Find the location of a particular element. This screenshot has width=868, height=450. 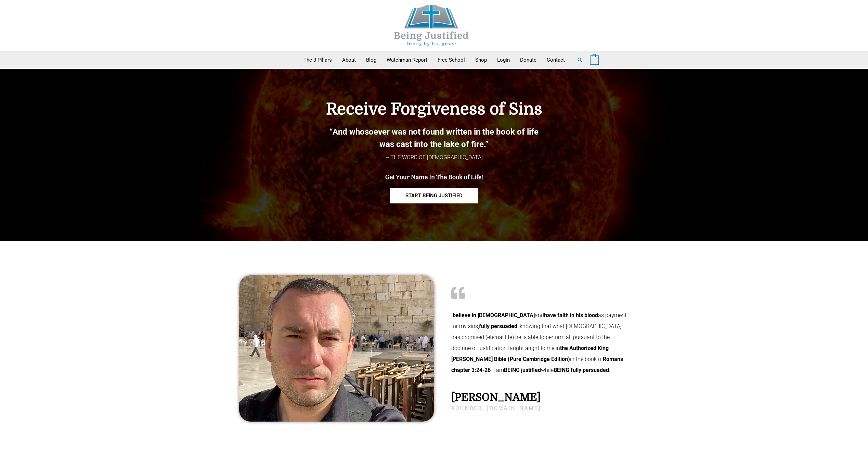

b: have faith in his blood is located at coordinates (571, 315).